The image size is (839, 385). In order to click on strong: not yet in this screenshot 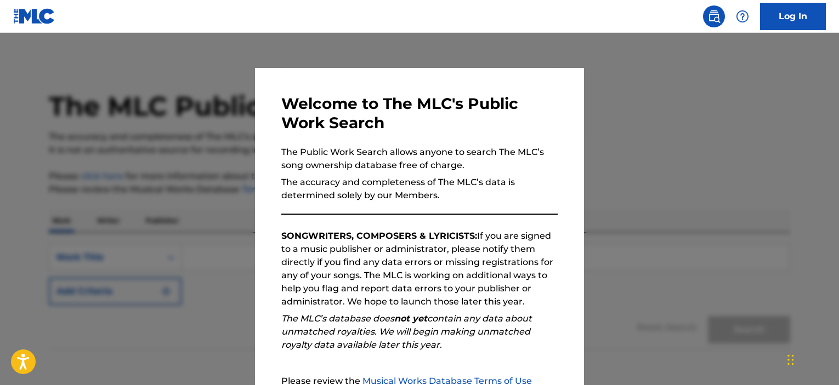, I will do `click(410, 318)`.